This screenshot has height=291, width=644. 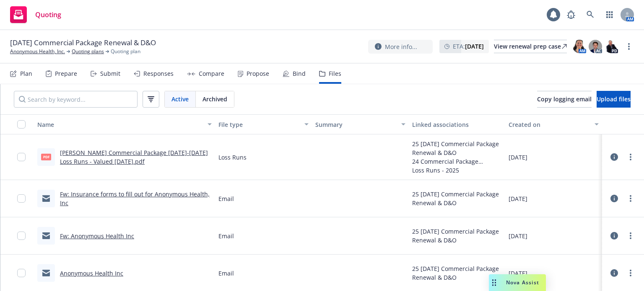 I want to click on a: Switch app, so click(x=610, y=15).